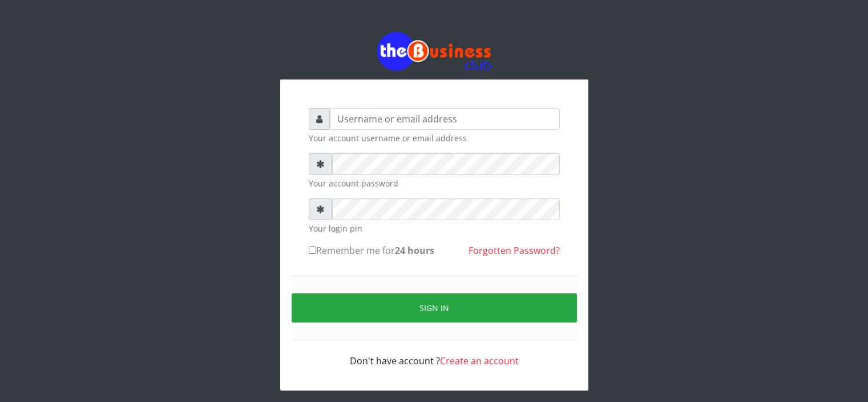  I want to click on a: Create an account, so click(479, 361).